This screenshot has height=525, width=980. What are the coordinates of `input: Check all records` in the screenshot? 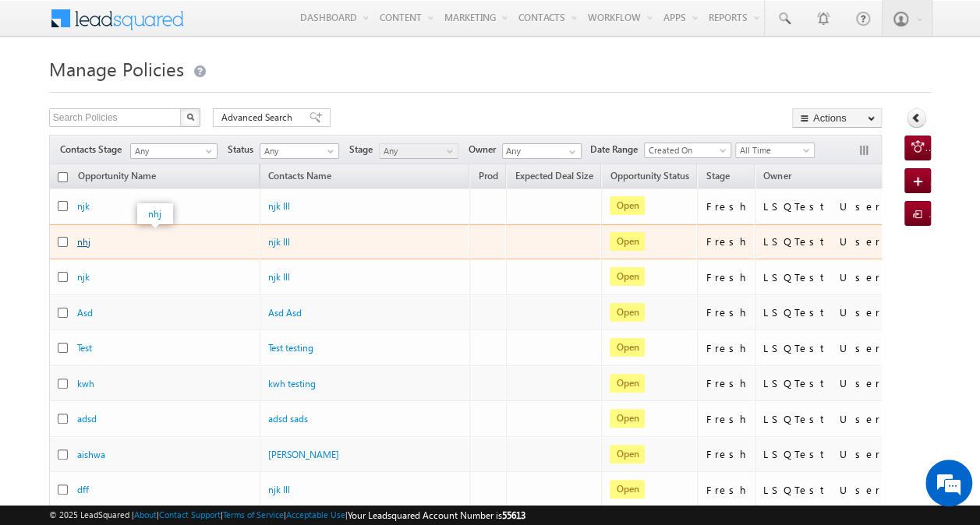 It's located at (62, 177).